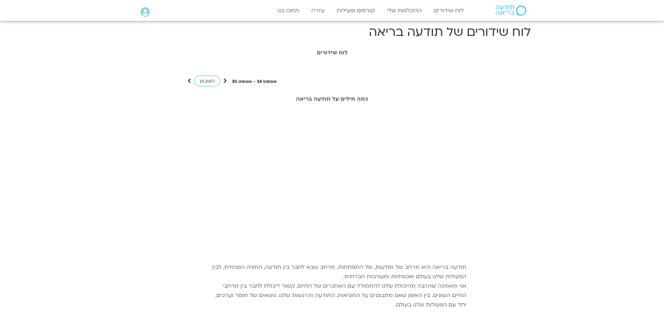 This screenshot has width=664, height=320. What do you see at coordinates (254, 82) in the screenshot?
I see `p: אוגוסט 24 - אוגוסט 30` at bounding box center [254, 82].